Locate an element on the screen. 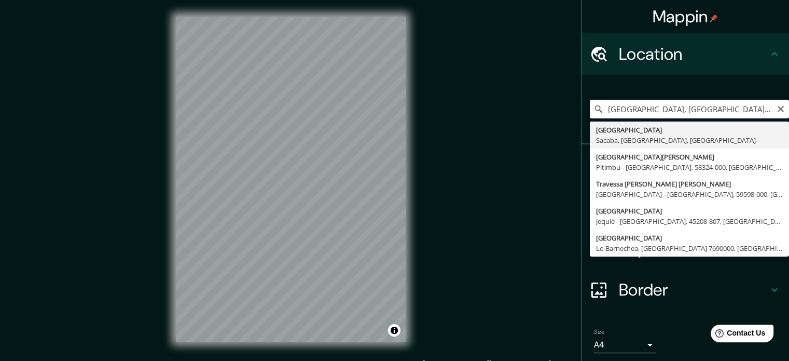  div: A4 is located at coordinates (625, 345).